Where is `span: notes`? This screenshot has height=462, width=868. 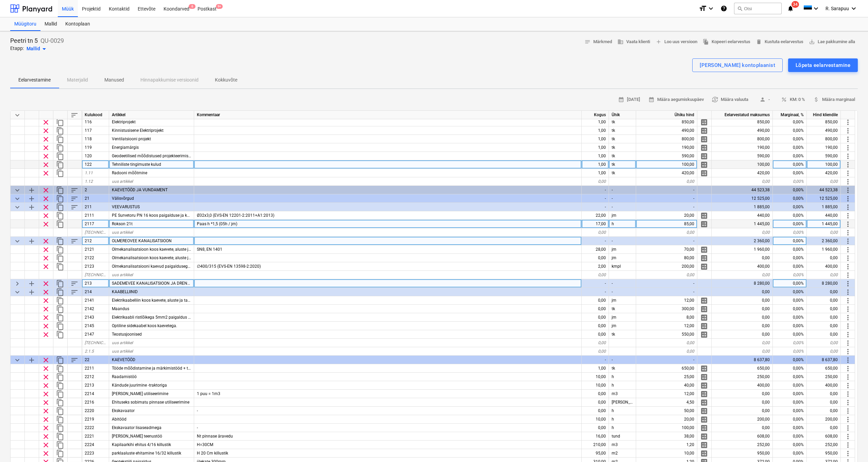
span: notes is located at coordinates (587, 42).